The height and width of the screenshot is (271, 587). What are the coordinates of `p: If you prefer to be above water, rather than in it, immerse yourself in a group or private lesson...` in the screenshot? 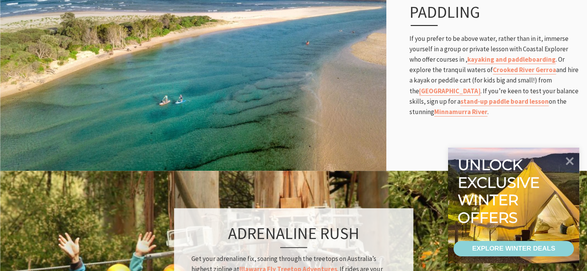 It's located at (494, 76).